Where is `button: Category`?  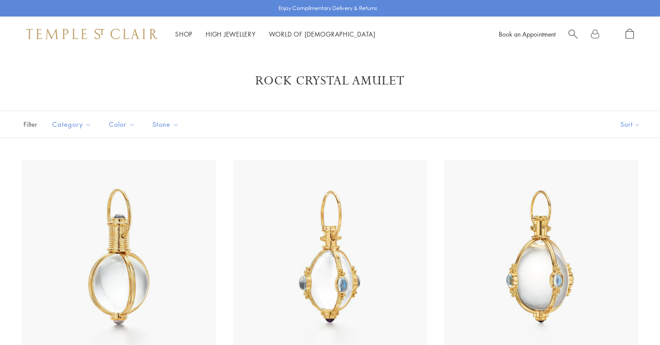 button: Category is located at coordinates (72, 124).